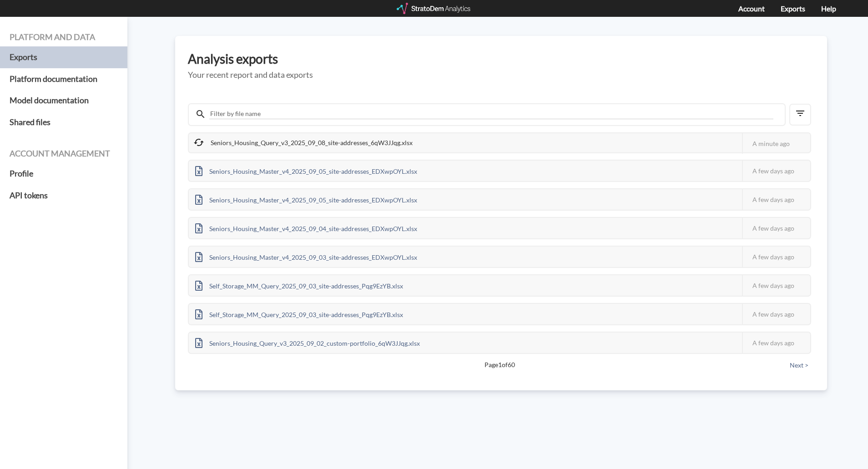  Describe the element at coordinates (308, 342) in the screenshot. I see `a: Seniors_Housing_Query_v3_2025_09_02_custom-portfolio_6qW3JJqg.xlsx` at that location.